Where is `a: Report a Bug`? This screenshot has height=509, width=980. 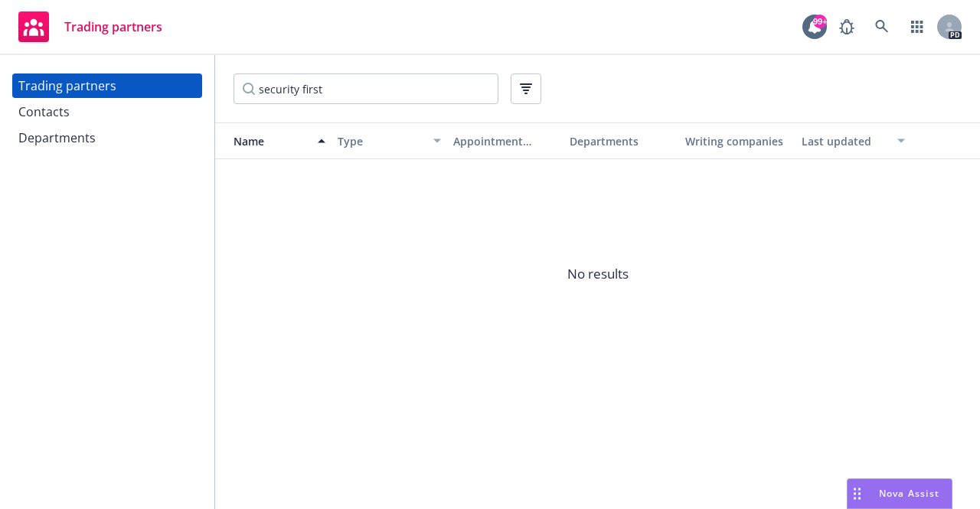
a: Report a Bug is located at coordinates (847, 27).